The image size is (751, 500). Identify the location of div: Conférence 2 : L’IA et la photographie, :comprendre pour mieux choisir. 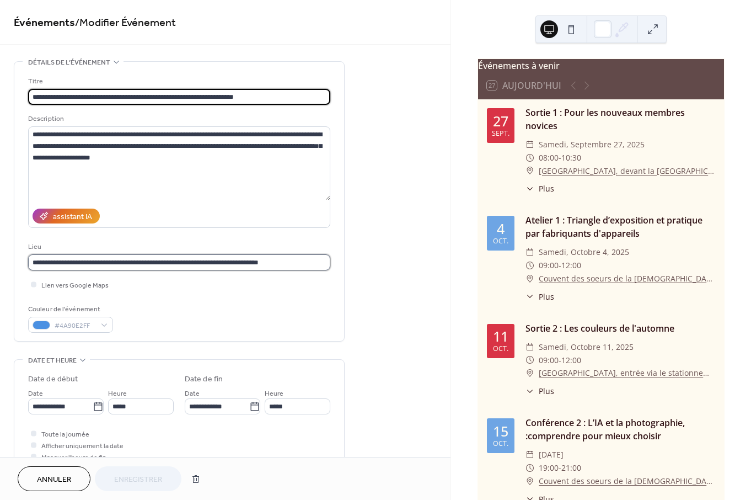
(621, 429).